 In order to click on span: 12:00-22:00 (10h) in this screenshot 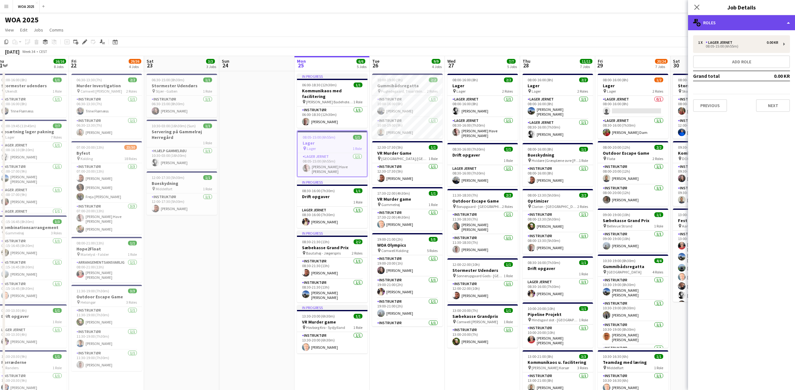, I will do `click(466, 264)`.